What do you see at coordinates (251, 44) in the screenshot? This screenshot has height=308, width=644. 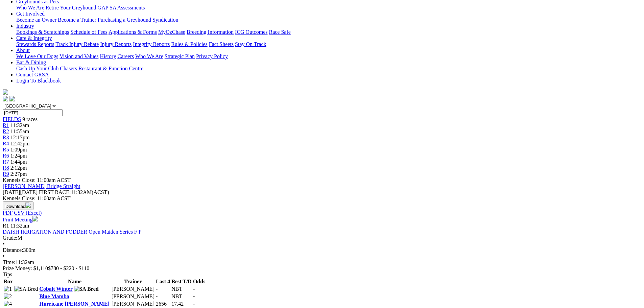 I see `a: Stay On Track` at bounding box center [251, 44].